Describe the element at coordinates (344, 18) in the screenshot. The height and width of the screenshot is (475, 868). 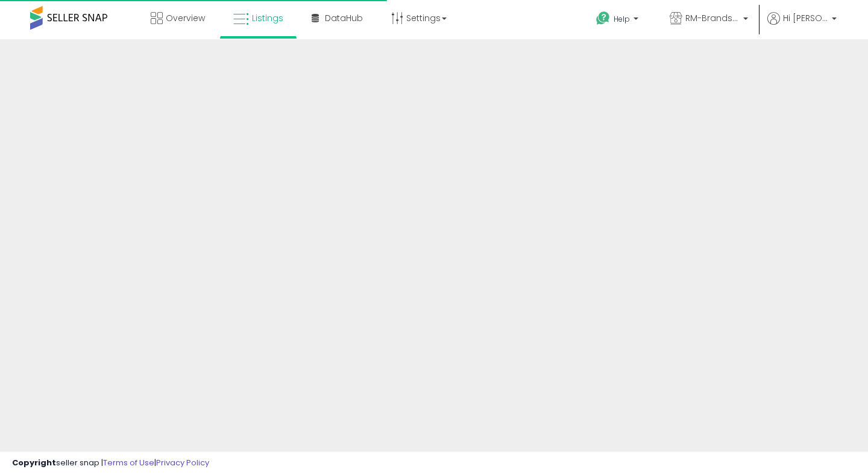
I see `span: DataHub` at that location.